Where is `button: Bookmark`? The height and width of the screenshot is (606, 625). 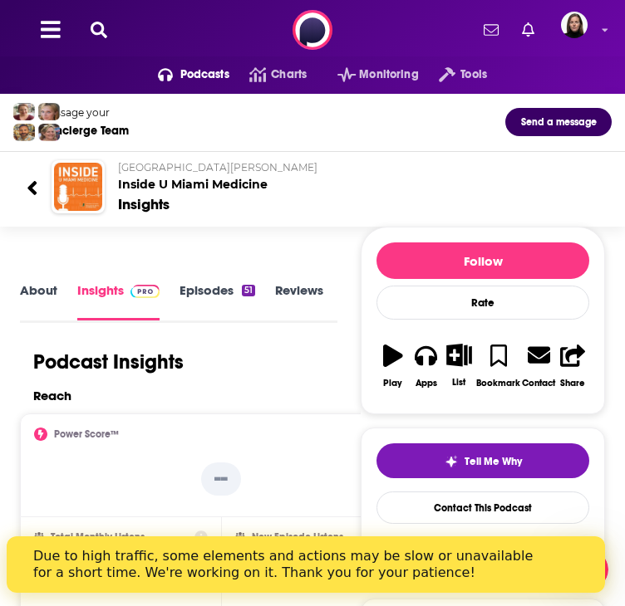 button: Bookmark is located at coordinates (497, 365).